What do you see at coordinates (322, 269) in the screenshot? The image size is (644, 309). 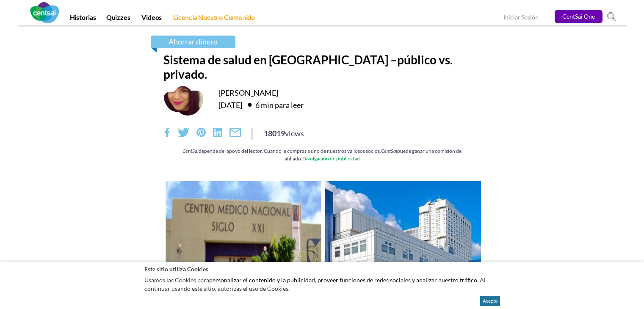 I see `h2: Este sitio utiliza Cookies` at bounding box center [322, 269].